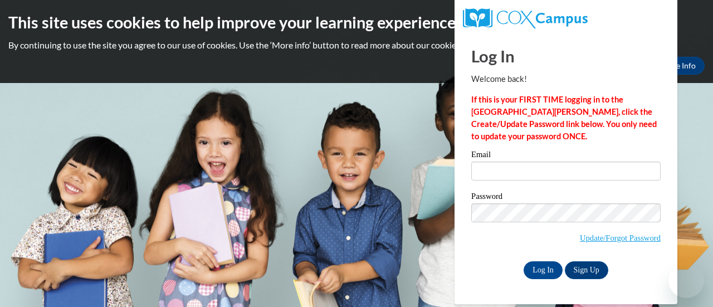  I want to click on a: Sign Up, so click(586, 270).